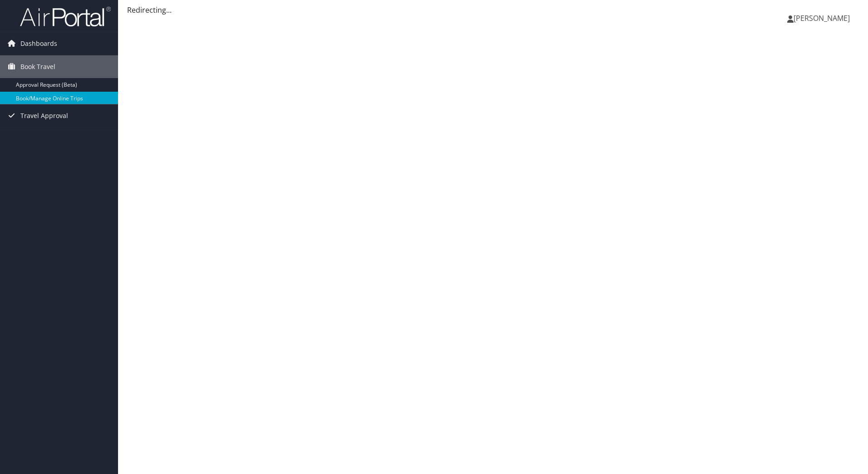  What do you see at coordinates (44, 116) in the screenshot?
I see `span: Travel Approval` at bounding box center [44, 116].